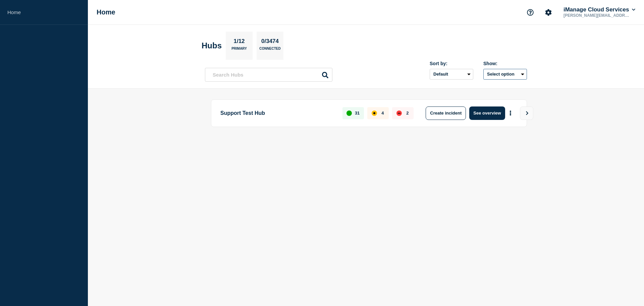 This screenshot has width=644, height=306. I want to click on button: See overview, so click(487, 113).